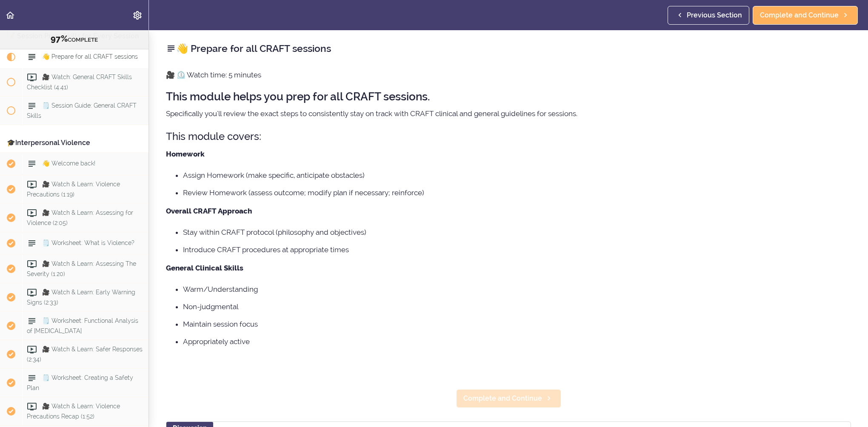 The height and width of the screenshot is (427, 868). I want to click on span: 🎥 Watch & Learn: Violence Precautions Recap (1:52), so click(74, 411).